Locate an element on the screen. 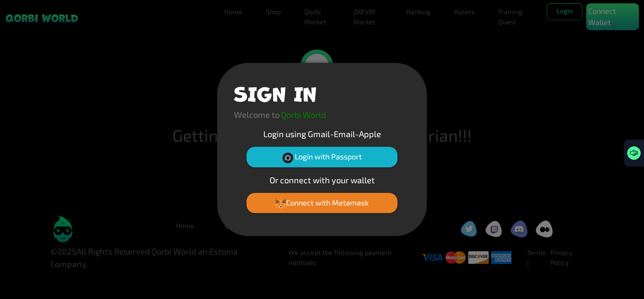 Image resolution: width=644 pixels, height=299 pixels. p: Welcome to is located at coordinates (256, 115).